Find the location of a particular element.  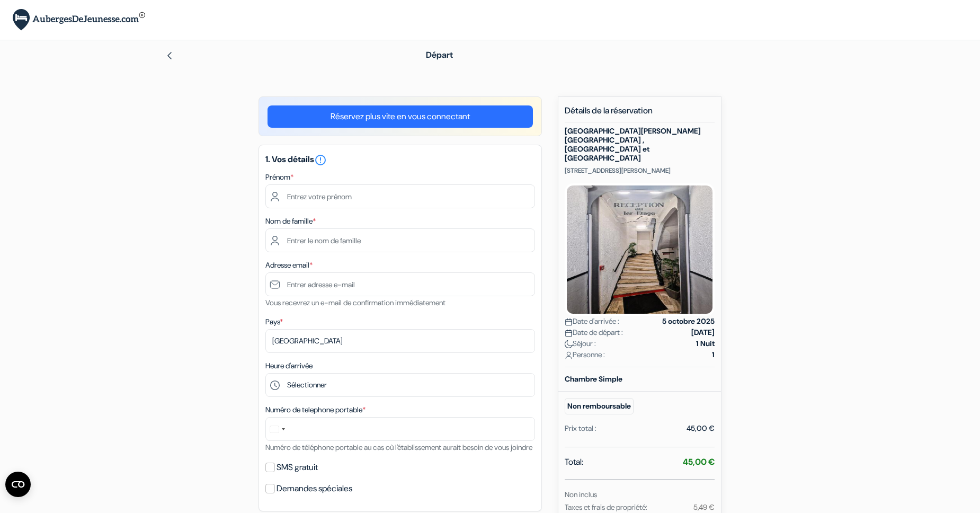

span: Date de départ : is located at coordinates (594, 332).